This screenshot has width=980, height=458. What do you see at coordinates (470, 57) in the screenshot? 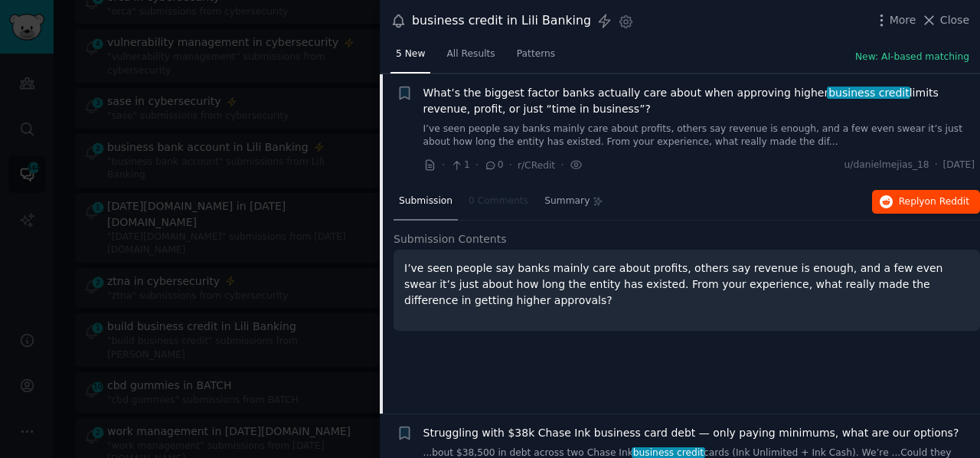
I see `a: All Results` at bounding box center [470, 57].